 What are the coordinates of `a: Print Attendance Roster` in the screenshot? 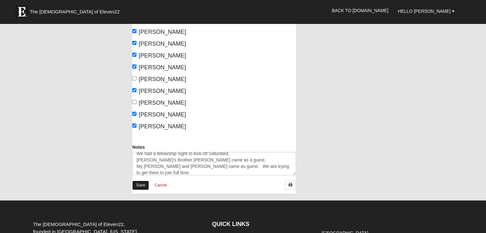 It's located at (290, 185).